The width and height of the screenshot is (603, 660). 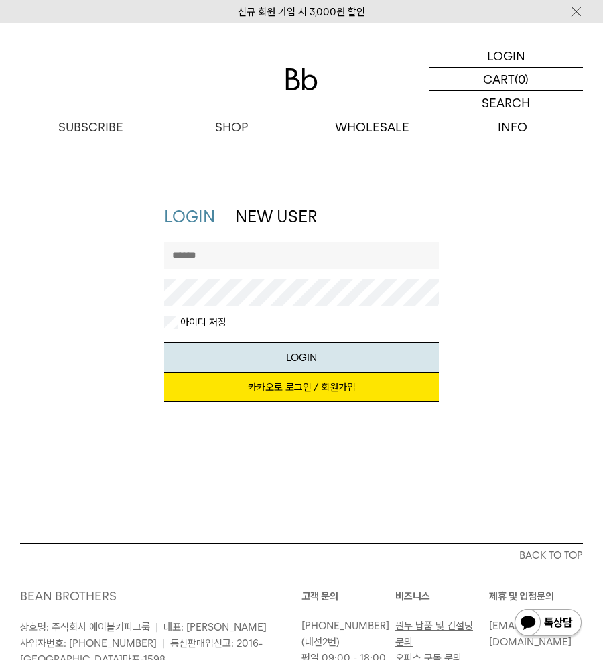 I want to click on label: 아이디 저장, so click(x=202, y=322).